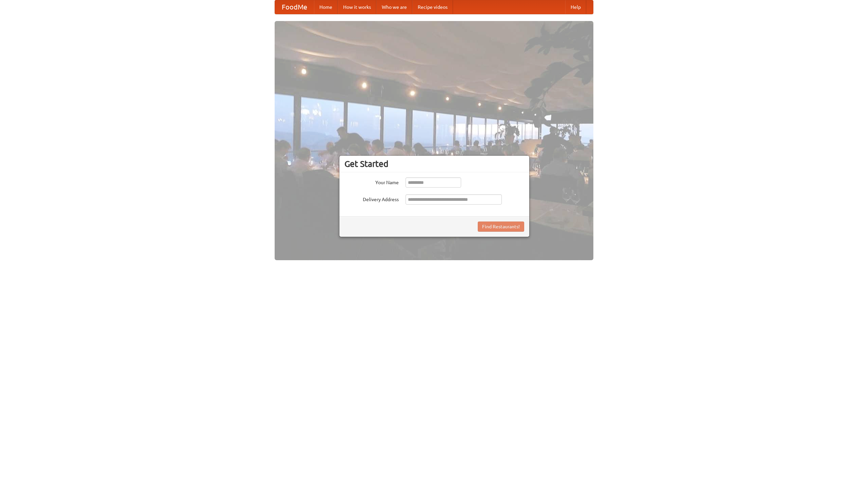 This screenshot has height=480, width=868. I want to click on a: Who we are, so click(394, 7).